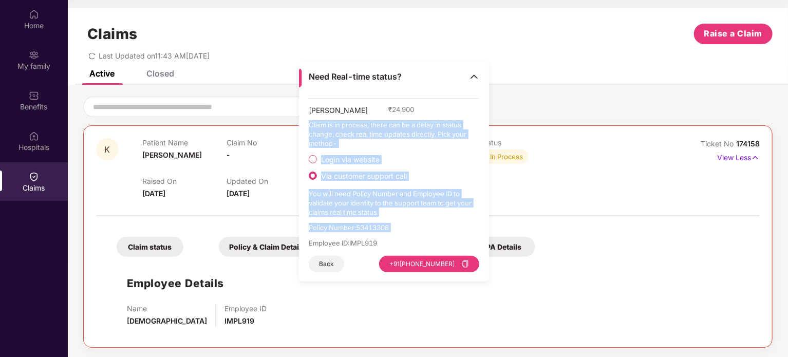 The height and width of the screenshot is (357, 788). I want to click on img: svg+xml;base64,PHN2ZyBpZD0iSG9tZSIgeG1sbnM9Imh0dHA6Ly93d3cudzMub3JnLzIwMDAvc3ZnIiB3aWR0aD0iMjAiIG..., so click(34, 14).